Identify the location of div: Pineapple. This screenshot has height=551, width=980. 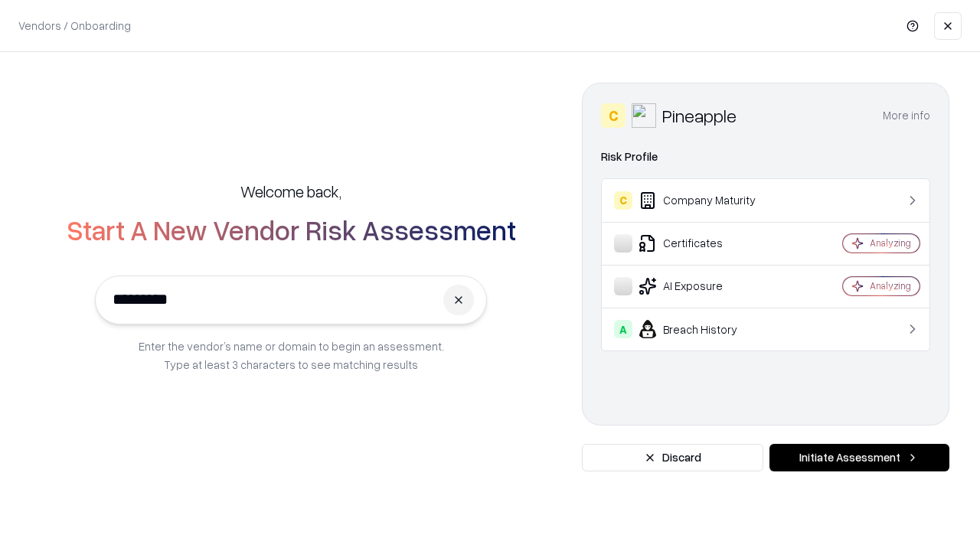
(699, 116).